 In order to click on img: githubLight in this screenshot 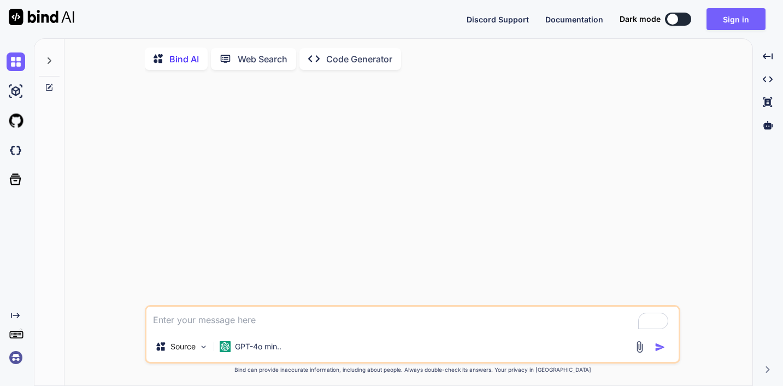, I will do `click(16, 121)`.